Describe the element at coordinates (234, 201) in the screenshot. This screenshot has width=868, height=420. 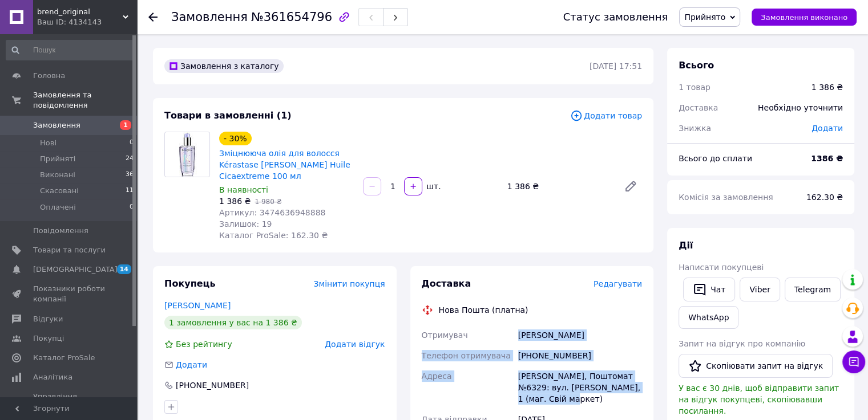
I see `span: 1 386 ₴` at that location.